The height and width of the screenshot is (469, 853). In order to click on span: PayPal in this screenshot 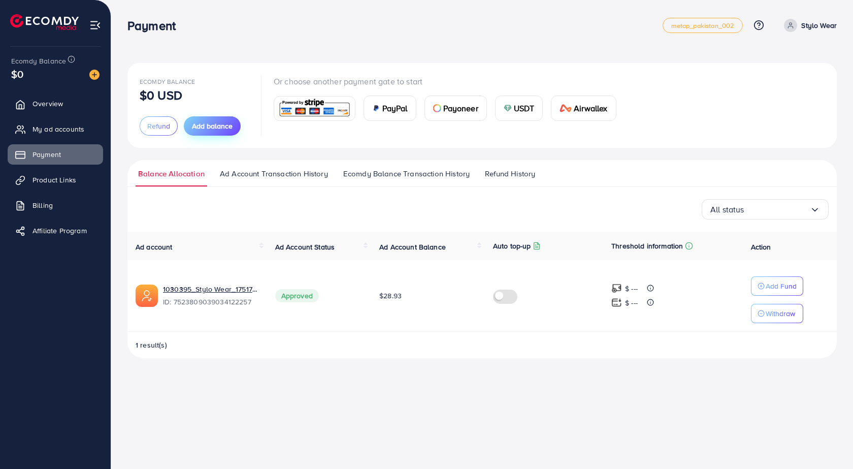, I will do `click(395, 108)`.